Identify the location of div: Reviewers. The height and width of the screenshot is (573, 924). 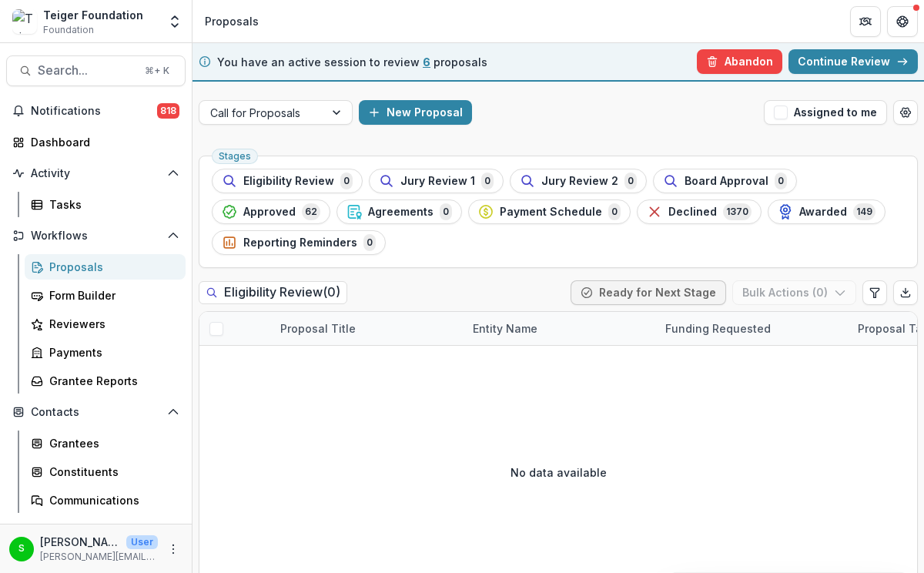
(111, 324).